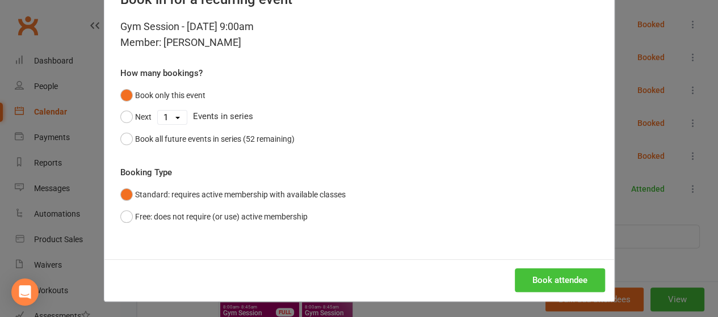 The image size is (718, 317). What do you see at coordinates (215, 139) in the screenshot?
I see `div: Book all future events in series (52 remaining)` at bounding box center [215, 139].